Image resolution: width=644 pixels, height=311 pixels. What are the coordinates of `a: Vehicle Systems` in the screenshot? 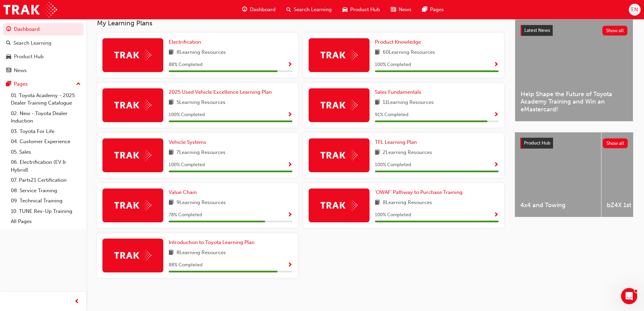 It's located at (188, 142).